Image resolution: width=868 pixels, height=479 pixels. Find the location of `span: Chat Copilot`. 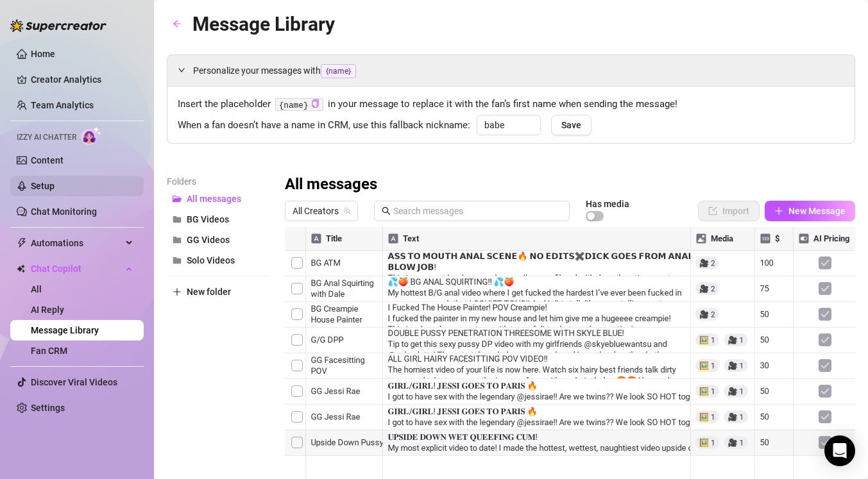

span: Chat Copilot is located at coordinates (76, 268).